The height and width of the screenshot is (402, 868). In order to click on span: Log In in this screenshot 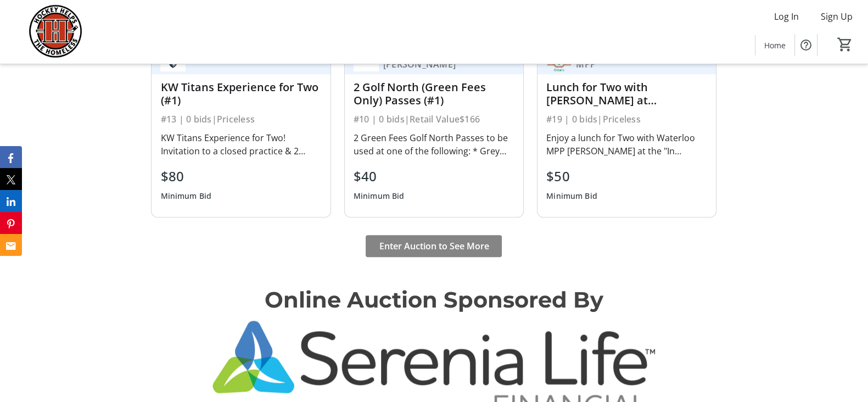, I will do `click(786, 17)`.